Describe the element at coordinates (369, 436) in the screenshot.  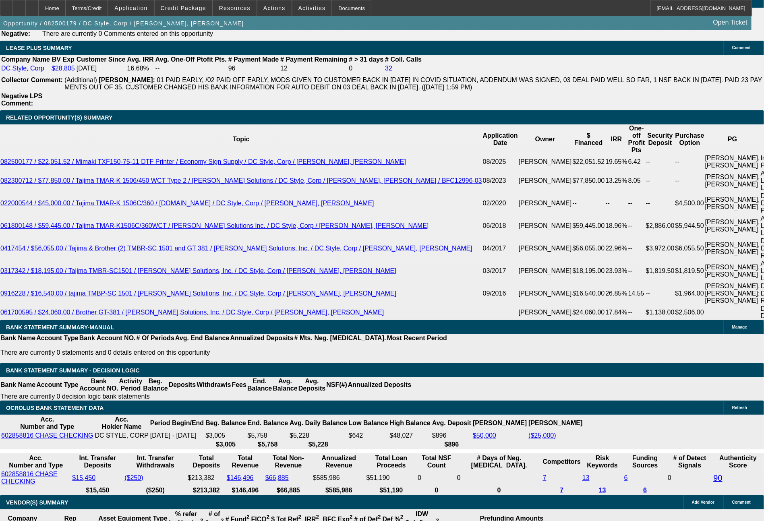
I see `td: $642` at that location.